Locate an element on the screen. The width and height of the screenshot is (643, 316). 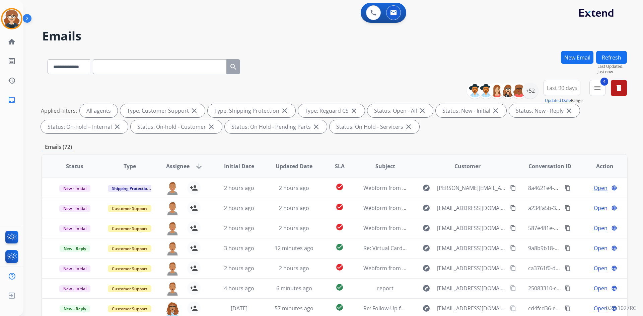
span: Initial Date is located at coordinates (239, 166).